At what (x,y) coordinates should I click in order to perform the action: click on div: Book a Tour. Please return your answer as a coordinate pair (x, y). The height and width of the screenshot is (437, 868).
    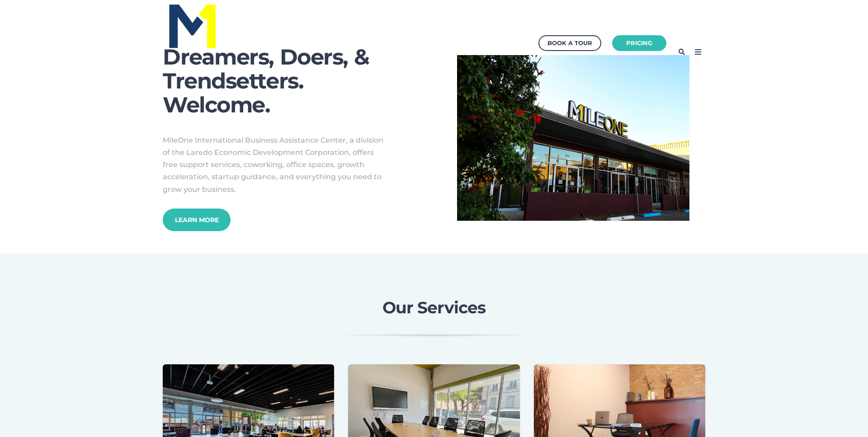
    Looking at the image, I should click on (570, 43).